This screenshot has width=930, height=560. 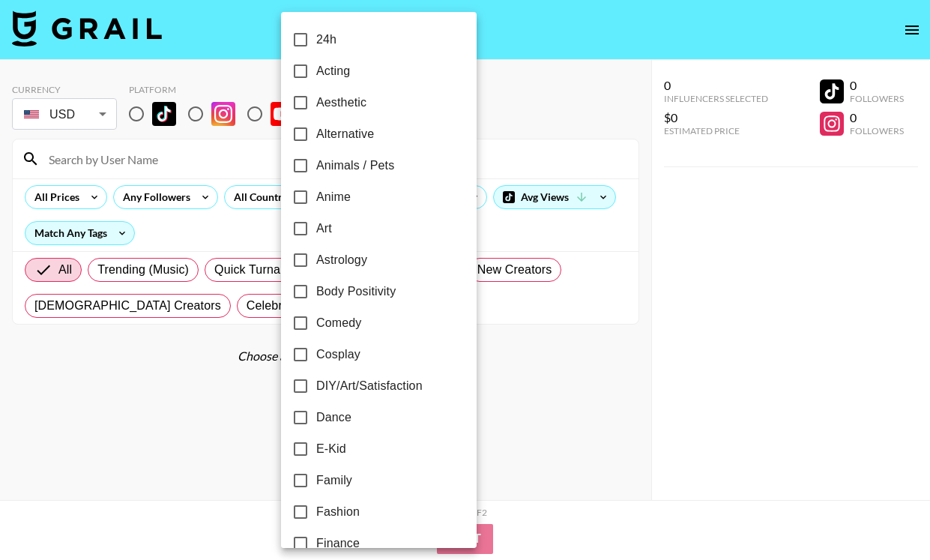 What do you see at coordinates (333, 71) in the screenshot?
I see `span: Acting` at bounding box center [333, 71].